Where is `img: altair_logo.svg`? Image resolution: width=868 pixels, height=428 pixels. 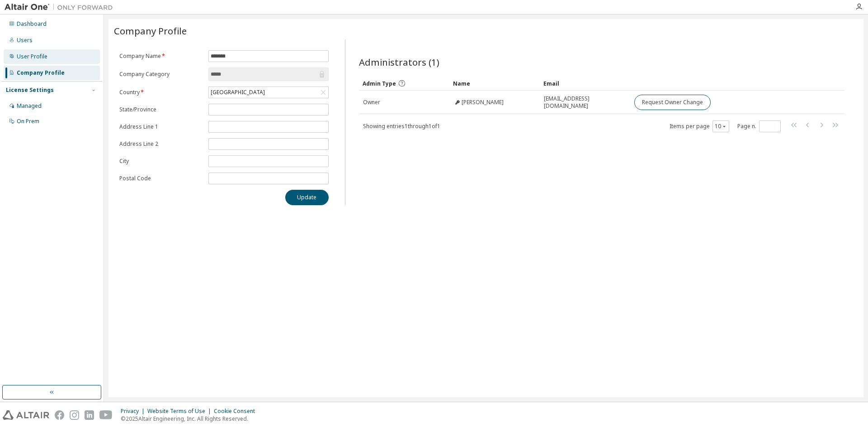 img: altair_logo.svg is located at coordinates (26, 414).